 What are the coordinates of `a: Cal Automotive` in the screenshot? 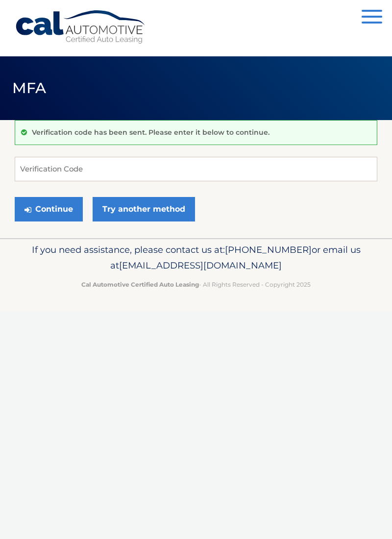 It's located at (81, 27).